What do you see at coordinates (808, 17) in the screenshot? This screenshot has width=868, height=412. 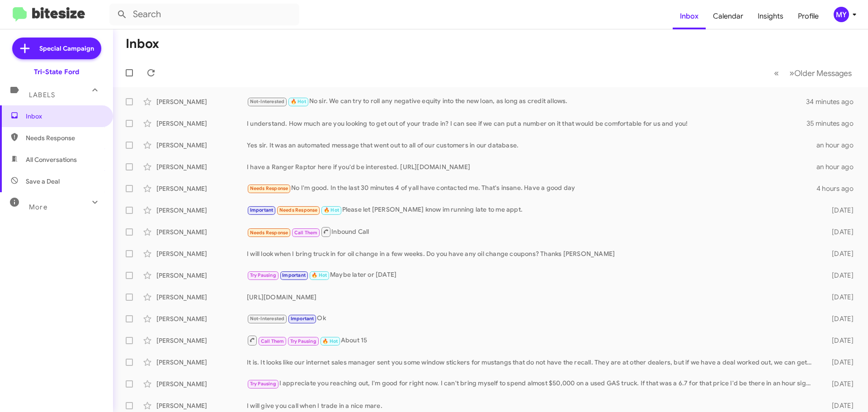 I see `a: Profile` at bounding box center [808, 17].